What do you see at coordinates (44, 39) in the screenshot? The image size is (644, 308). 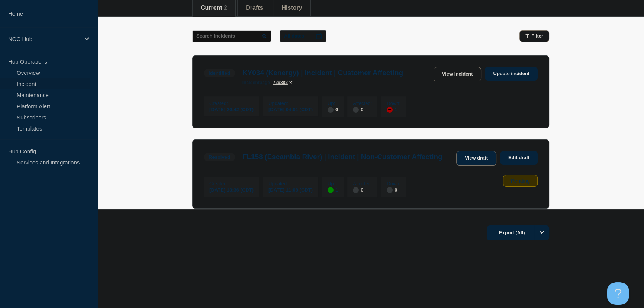 I see `p: NOC Hub` at bounding box center [44, 39].